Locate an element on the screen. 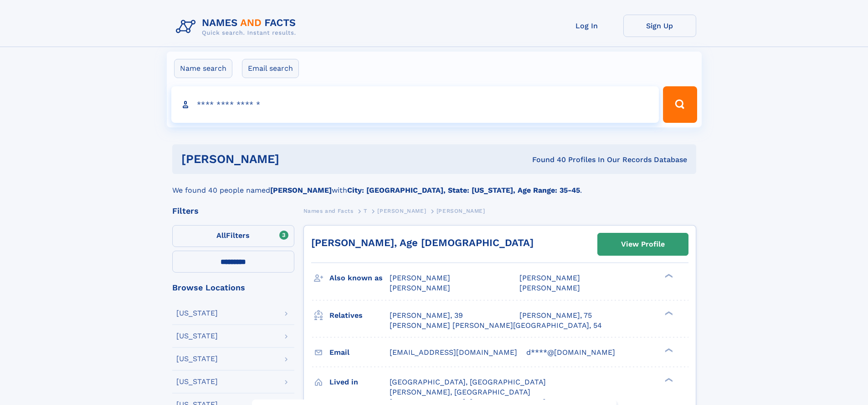  input: search input is located at coordinates (415, 104).